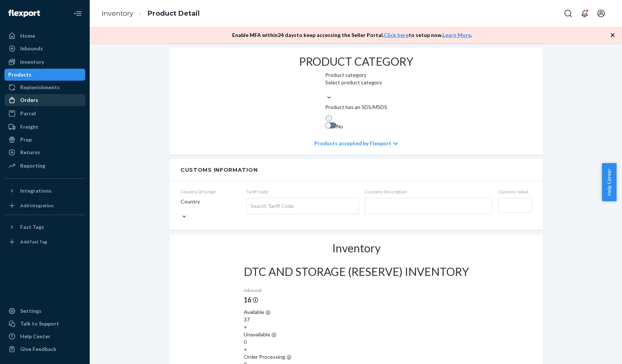  What do you see at coordinates (45, 242) in the screenshot?
I see `a: Add Fast Tag` at bounding box center [45, 242].